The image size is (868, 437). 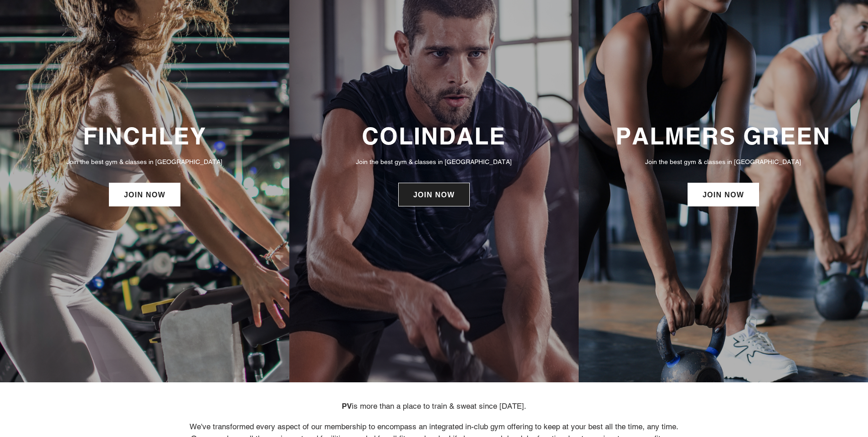 What do you see at coordinates (434, 195) in the screenshot?
I see `a: JOIN NOW: Colindale Membership` at bounding box center [434, 195].